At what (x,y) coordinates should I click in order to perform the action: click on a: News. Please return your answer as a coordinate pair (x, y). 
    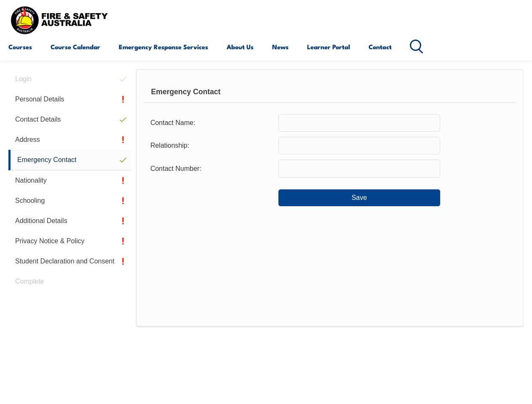
    Looking at the image, I should click on (280, 47).